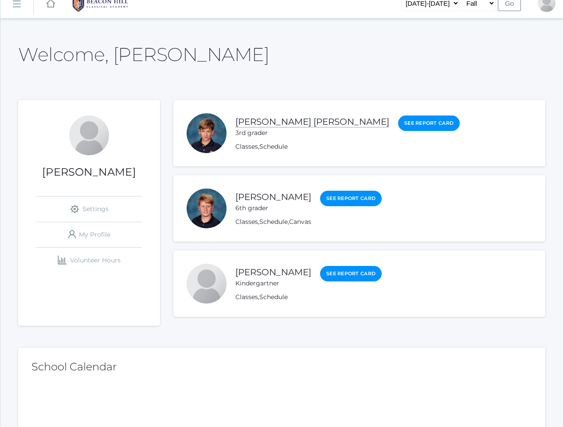 This screenshot has width=563, height=427. I want to click on div: Hudson Leidenfrost, so click(206, 133).